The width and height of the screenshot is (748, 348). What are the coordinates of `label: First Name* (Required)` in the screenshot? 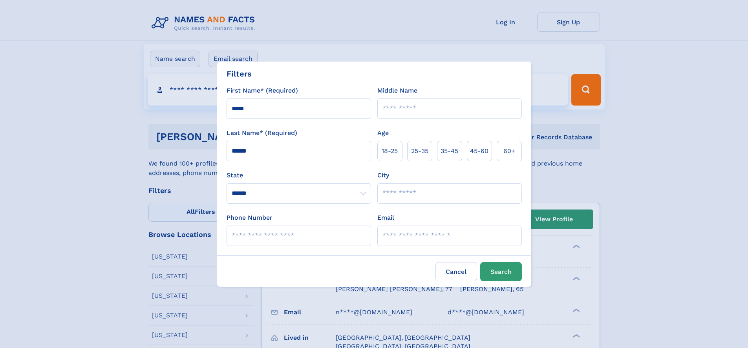 It's located at (262, 91).